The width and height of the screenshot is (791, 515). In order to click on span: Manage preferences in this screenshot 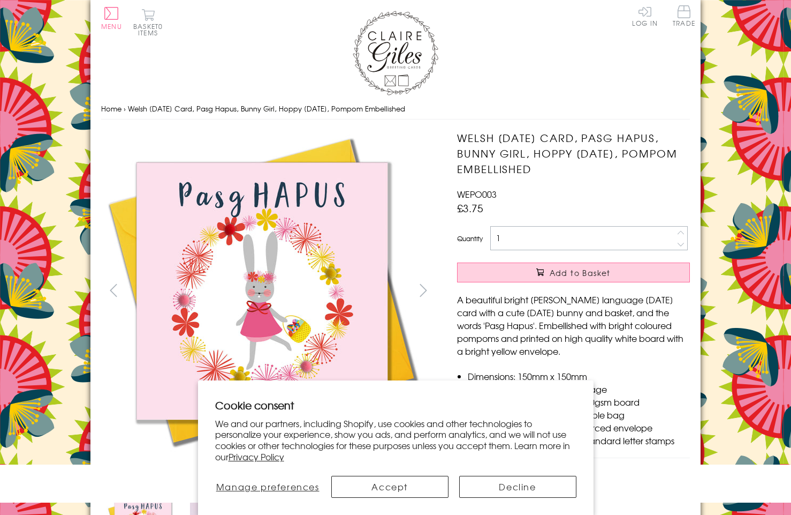, I will do `click(268, 486)`.